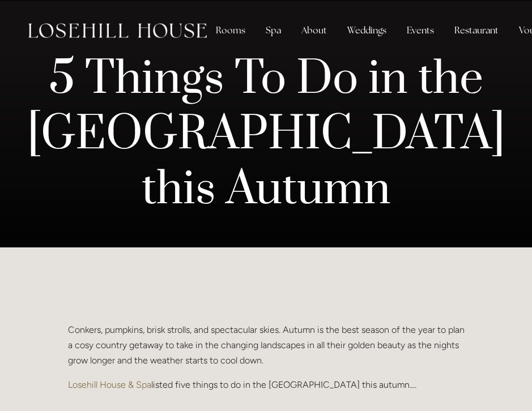 This screenshot has height=411, width=532. I want to click on div: Rooms, so click(230, 30).